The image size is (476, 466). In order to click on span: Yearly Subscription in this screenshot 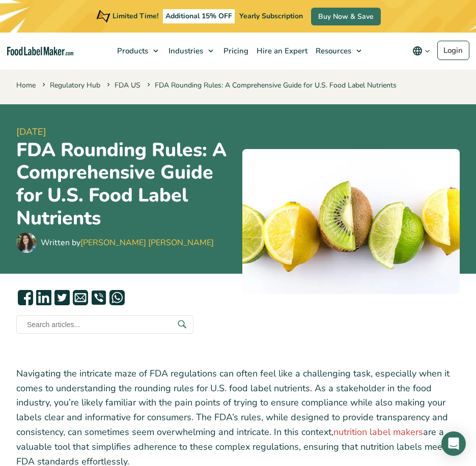, I will do `click(271, 16)`.